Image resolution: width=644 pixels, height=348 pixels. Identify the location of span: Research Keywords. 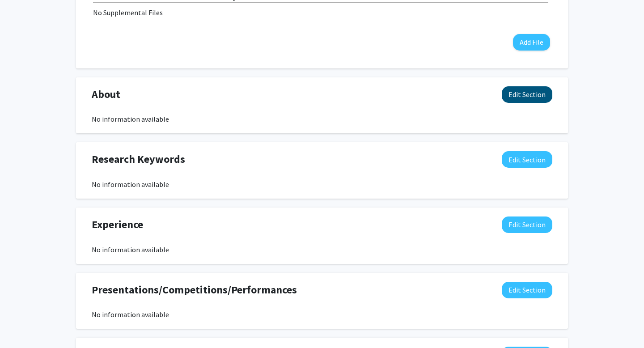
(138, 160).